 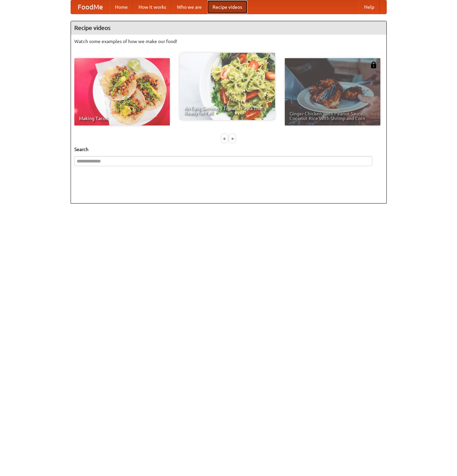 I want to click on a: How it works, so click(x=152, y=7).